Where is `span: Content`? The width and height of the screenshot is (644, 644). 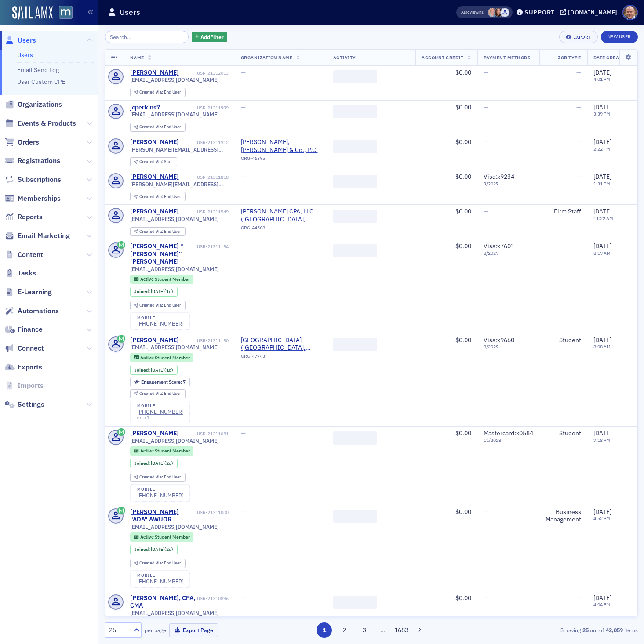
span: Content is located at coordinates (30, 255).